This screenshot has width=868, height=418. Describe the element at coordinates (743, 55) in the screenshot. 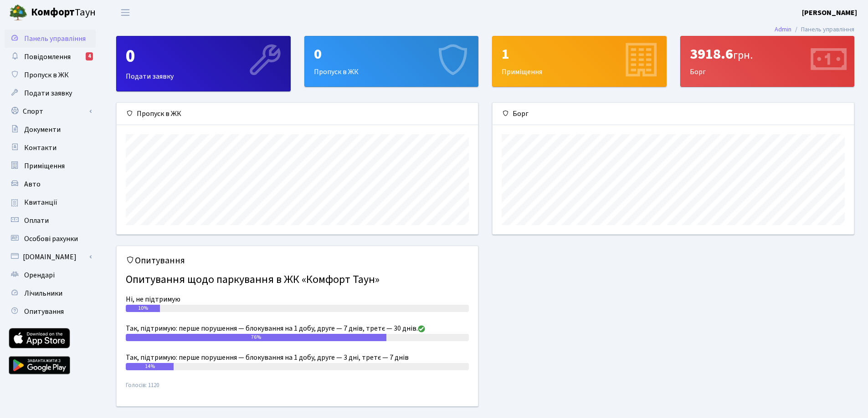

I see `span: грн.` at that location.